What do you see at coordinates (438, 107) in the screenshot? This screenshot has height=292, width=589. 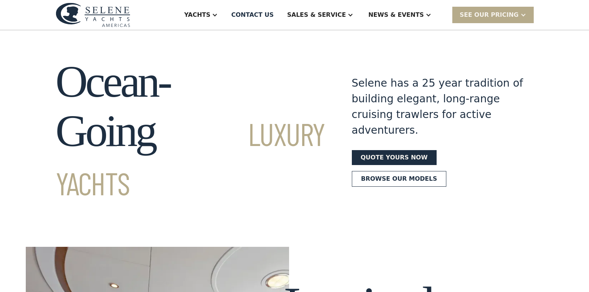 I see `div: Selene has a 25 year tradition of building elegant, long-range cruising trawlers for active adven...` at bounding box center [438, 107].